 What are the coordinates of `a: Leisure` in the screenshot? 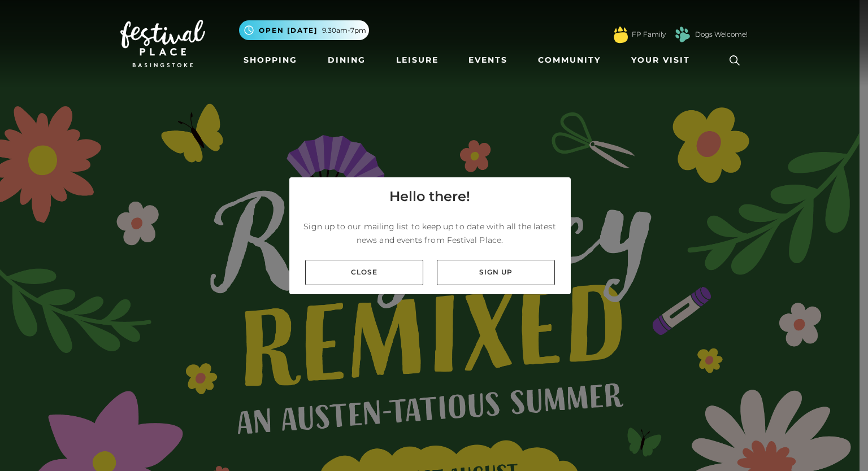 It's located at (417, 60).